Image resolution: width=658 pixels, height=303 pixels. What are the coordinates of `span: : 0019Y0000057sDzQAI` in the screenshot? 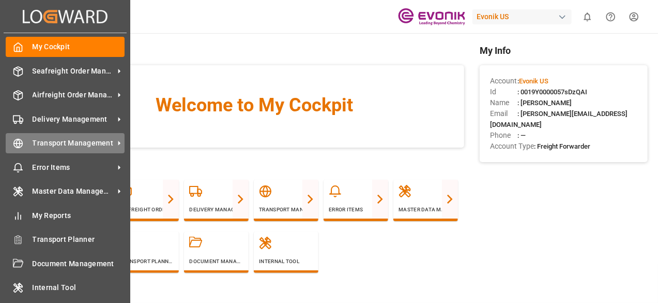 It's located at (552, 92).